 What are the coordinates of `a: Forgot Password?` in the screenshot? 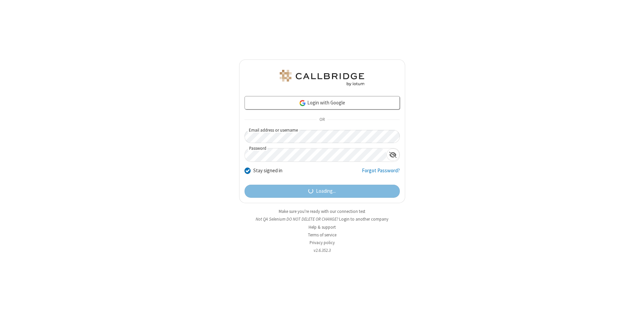 It's located at (381, 173).